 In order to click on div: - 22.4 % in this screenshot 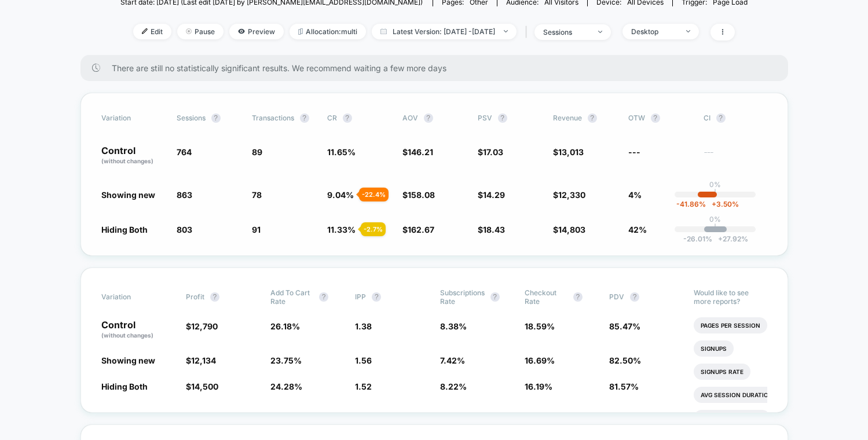, I will do `click(374, 194)`.